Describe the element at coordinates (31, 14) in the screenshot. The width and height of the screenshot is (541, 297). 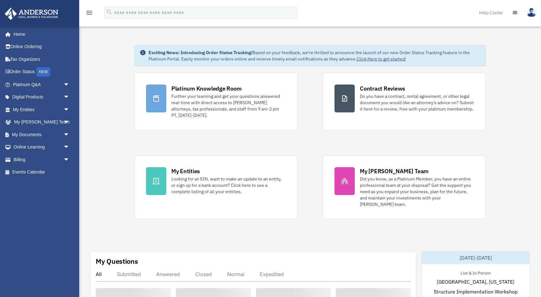
I see `img: Anderson Advisors Platinum Portal` at that location.